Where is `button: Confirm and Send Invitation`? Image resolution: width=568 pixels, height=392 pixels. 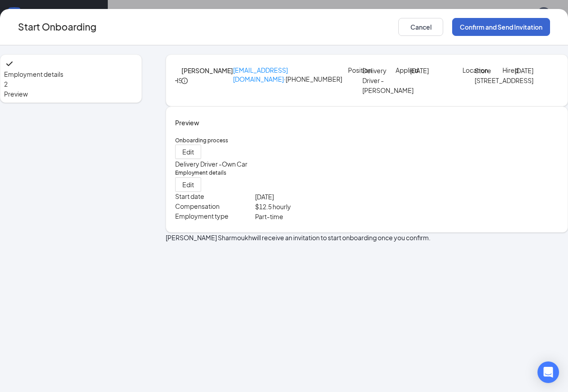 button: Confirm and Send Invitation is located at coordinates (501, 27).